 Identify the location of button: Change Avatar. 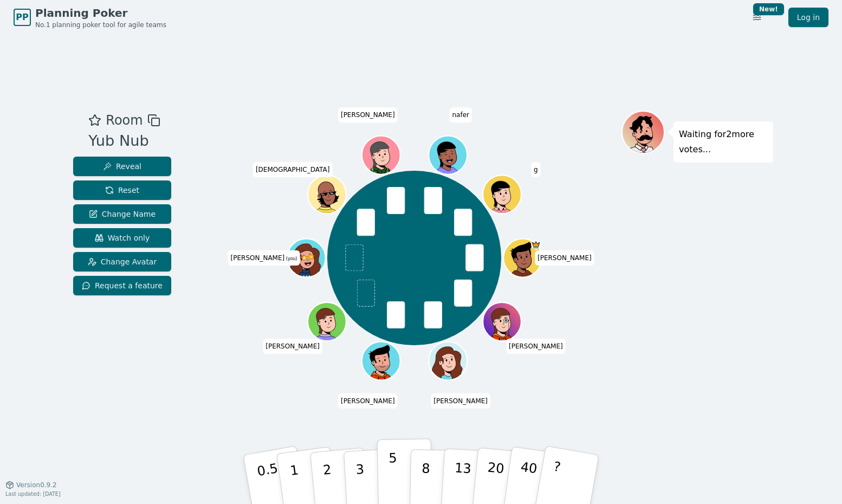
(122, 262).